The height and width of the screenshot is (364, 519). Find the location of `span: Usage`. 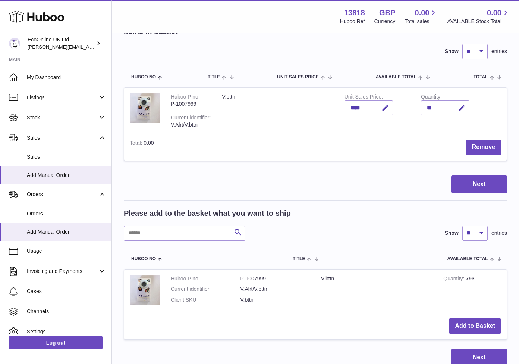

span: Usage is located at coordinates (66, 251).